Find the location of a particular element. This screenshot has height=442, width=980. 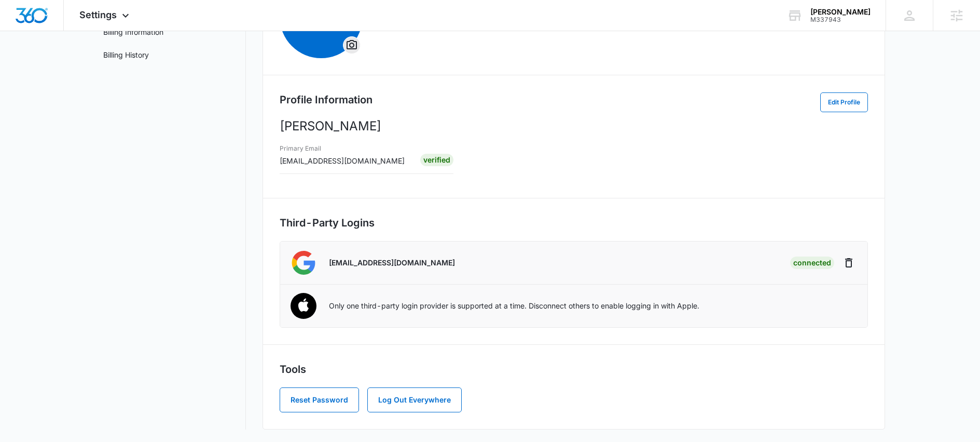

div: account name is located at coordinates (840, 12).